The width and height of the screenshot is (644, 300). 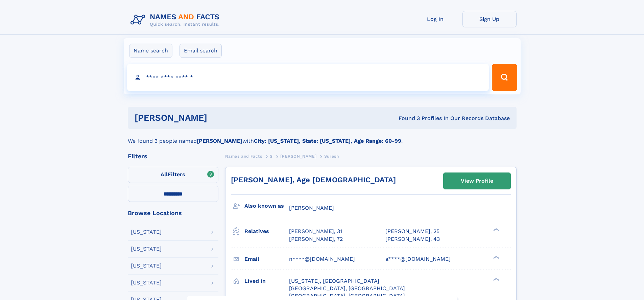 What do you see at coordinates (173, 175) in the screenshot?
I see `label: Filters` at bounding box center [173, 175].